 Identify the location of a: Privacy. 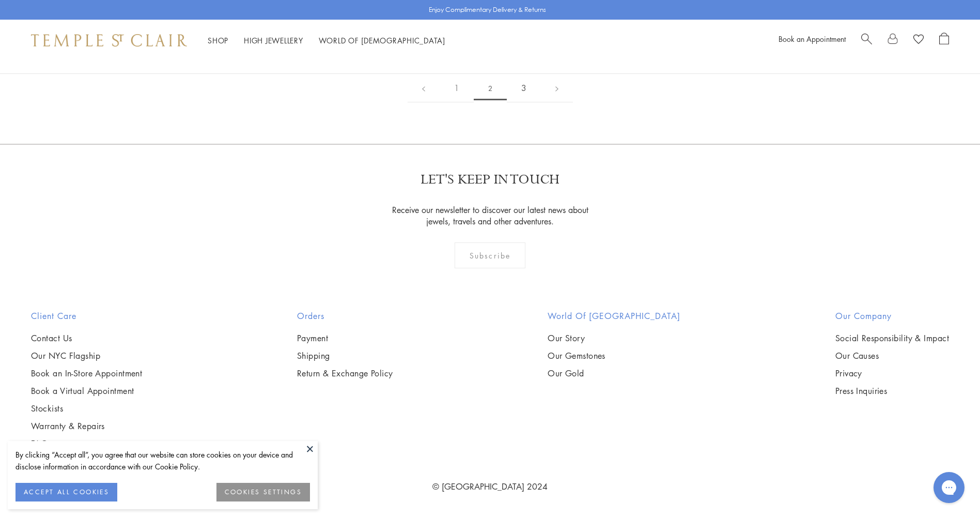
(892, 373).